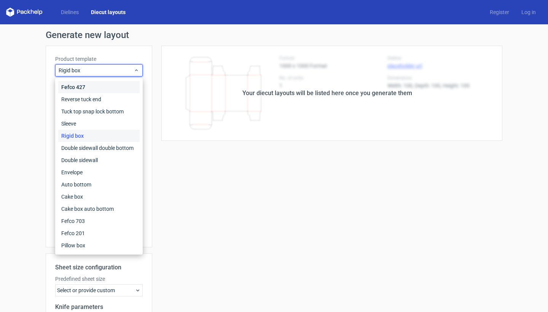 The width and height of the screenshot is (548, 312). Describe the element at coordinates (96, 70) in the screenshot. I see `span: Rigid box` at that location.